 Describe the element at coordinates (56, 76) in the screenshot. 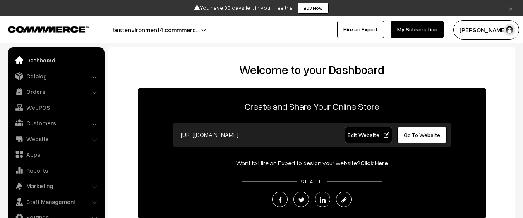

I see `a: Catalog` at that location.